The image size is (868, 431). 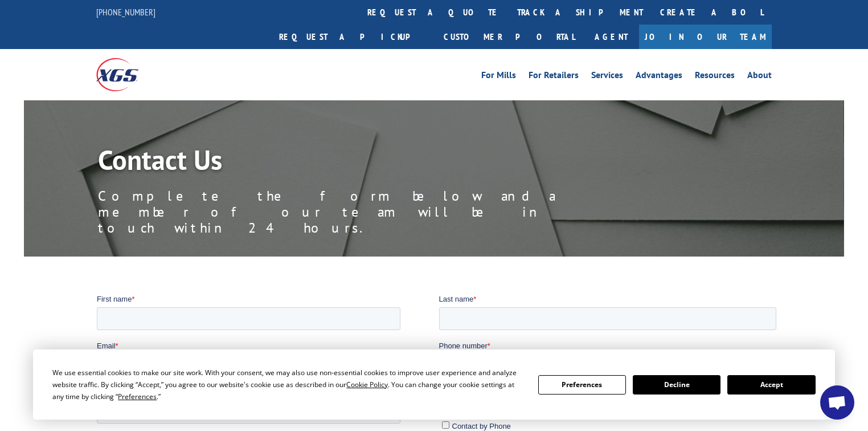 What do you see at coordinates (288, 384) in the screenshot?
I see `div: We use essential cookies to make our site work. With your consent, we may also use non-essential ...` at bounding box center [288, 384].